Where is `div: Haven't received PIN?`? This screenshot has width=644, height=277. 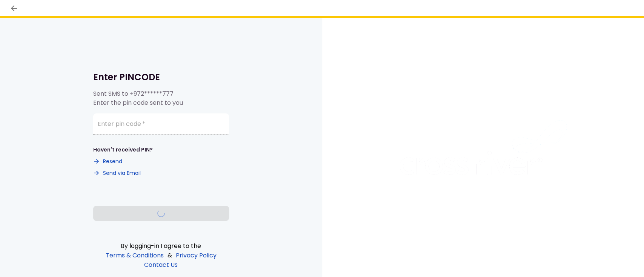 div: Haven't received PIN? is located at coordinates (123, 150).